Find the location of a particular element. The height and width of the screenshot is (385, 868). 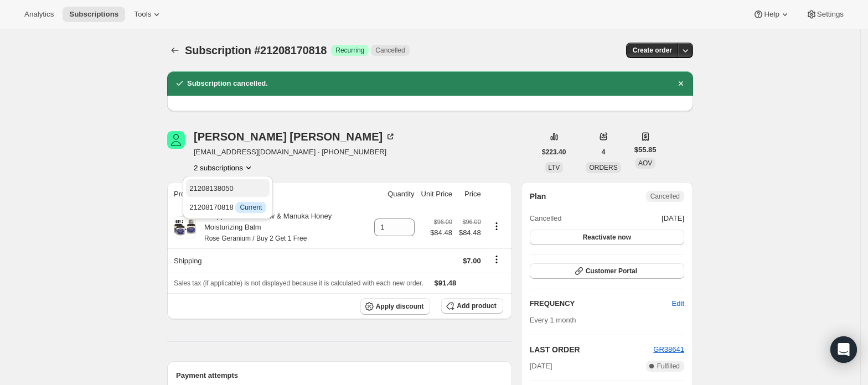

span: Fulfilled is located at coordinates (669, 366).